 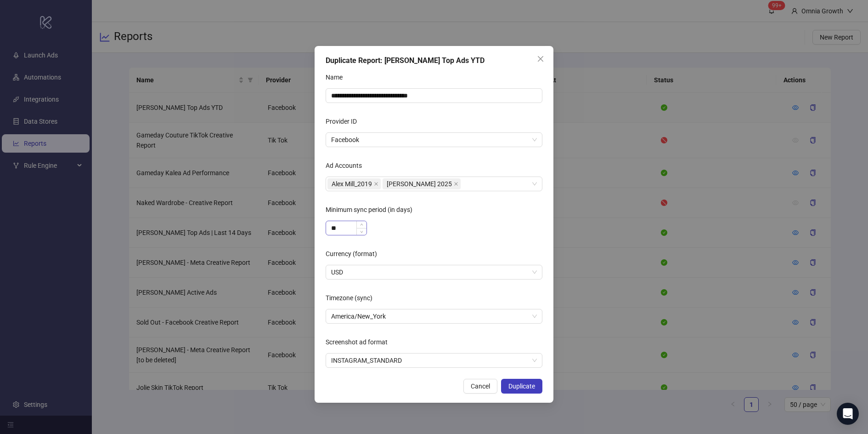 I want to click on span: INSTAGRAM_STANDARD, so click(x=434, y=361).